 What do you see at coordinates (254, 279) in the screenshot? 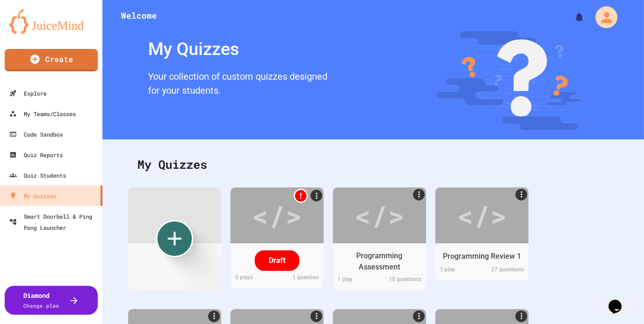
I see `div: 0 play s` at bounding box center [254, 279].